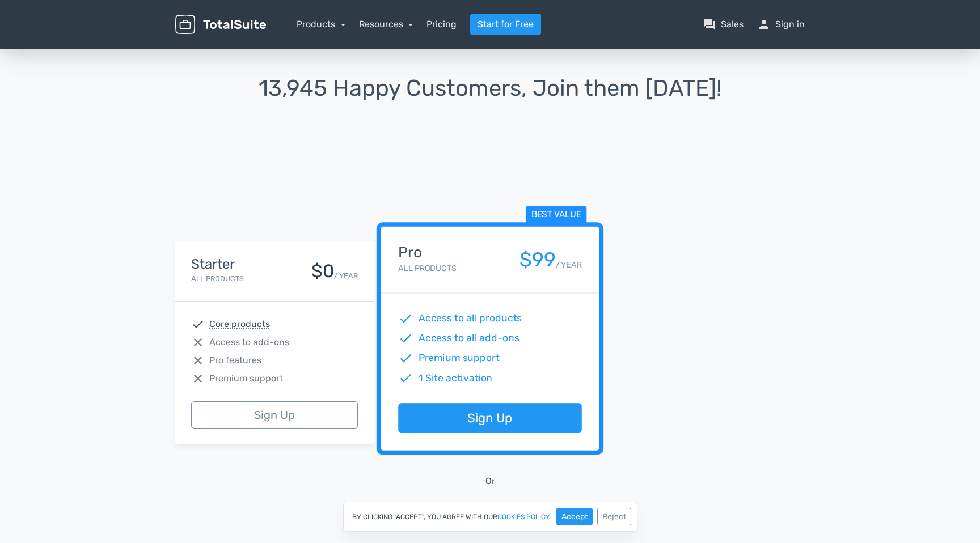 Image resolution: width=980 pixels, height=543 pixels. I want to click on span: Pro features, so click(235, 360).